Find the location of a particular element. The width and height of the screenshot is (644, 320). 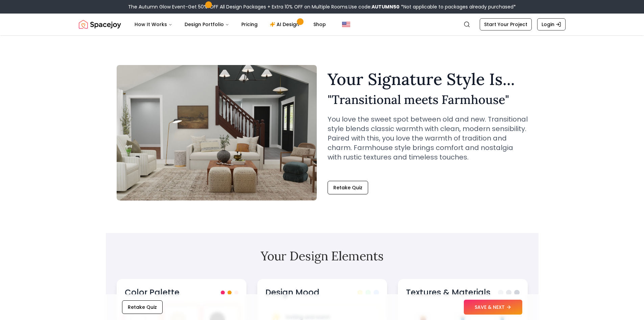

h1: Your Signature Style Is... is located at coordinates (428, 79).